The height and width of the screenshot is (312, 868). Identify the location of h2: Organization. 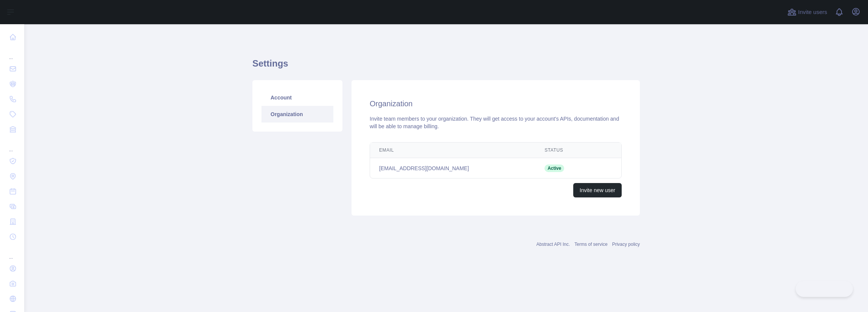
(496, 104).